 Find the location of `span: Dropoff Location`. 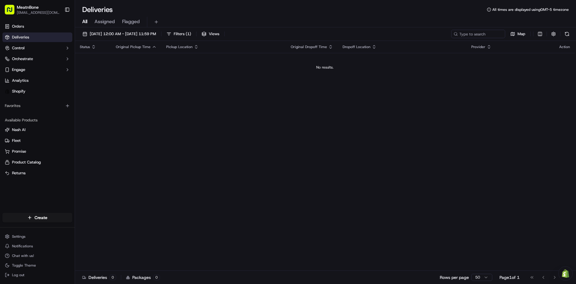

span: Dropoff Location is located at coordinates (357, 47).